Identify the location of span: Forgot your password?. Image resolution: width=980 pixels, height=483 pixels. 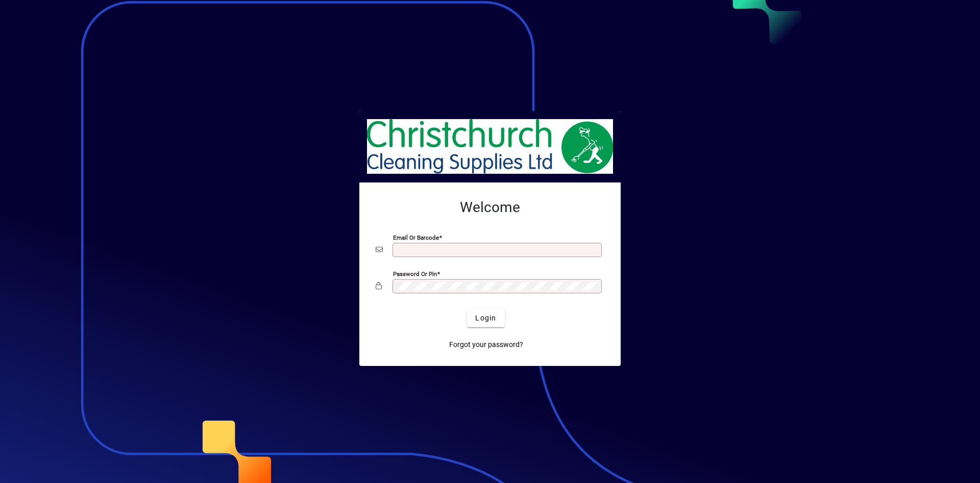
(486, 344).